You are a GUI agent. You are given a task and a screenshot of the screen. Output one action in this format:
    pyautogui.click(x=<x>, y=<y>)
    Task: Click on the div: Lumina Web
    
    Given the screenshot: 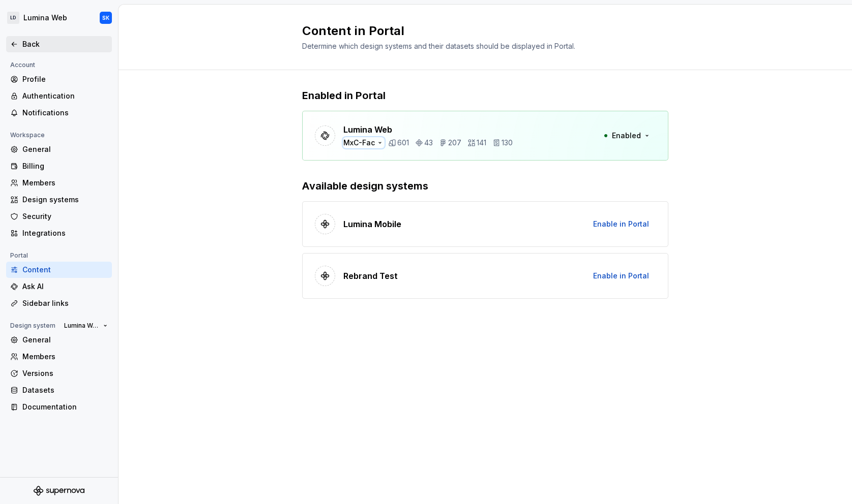 What is the action you would take?
    pyautogui.click(x=46, y=17)
    